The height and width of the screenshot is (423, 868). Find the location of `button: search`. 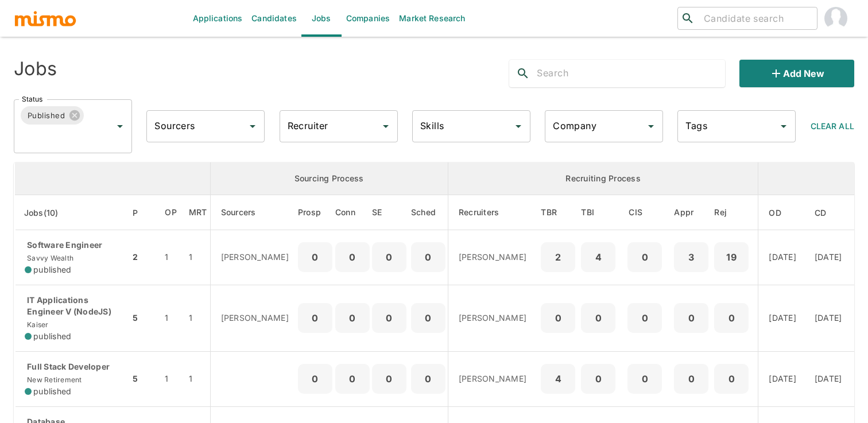

button: search is located at coordinates (523, 73).